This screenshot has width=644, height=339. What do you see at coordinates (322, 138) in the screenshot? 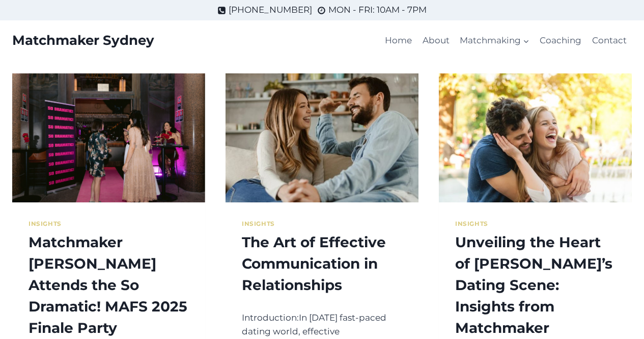
I see `img: The Art of Effective Communication in Relationships` at bounding box center [322, 138].